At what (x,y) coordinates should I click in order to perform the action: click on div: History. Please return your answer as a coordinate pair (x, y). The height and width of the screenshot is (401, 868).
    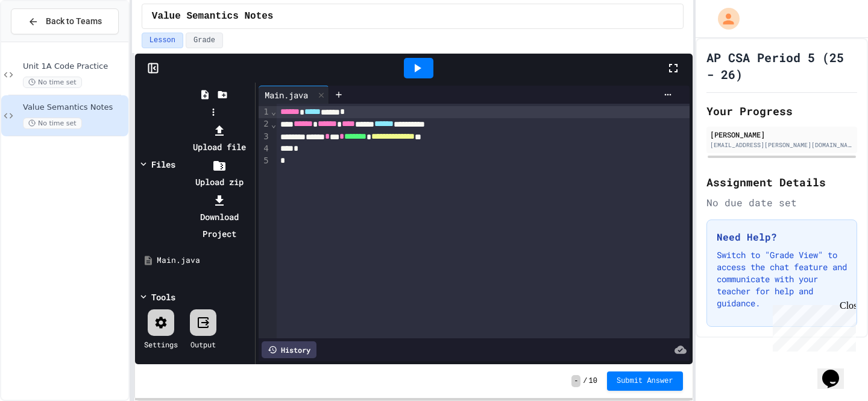
    Looking at the image, I should click on (289, 350).